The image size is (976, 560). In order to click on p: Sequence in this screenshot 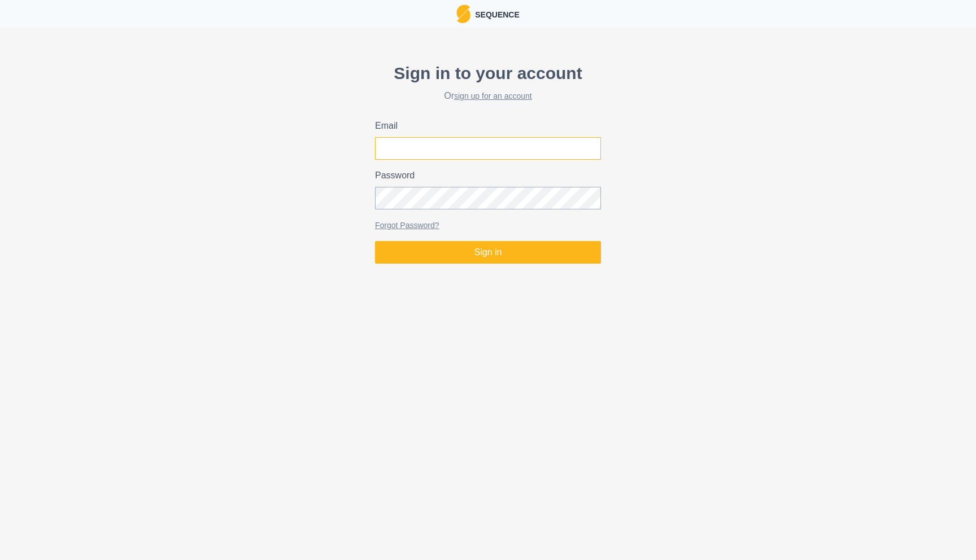, I will do `click(495, 13)`.